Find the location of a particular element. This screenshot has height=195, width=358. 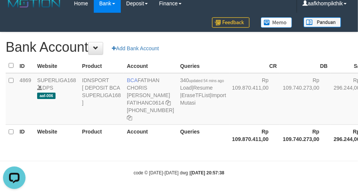

a: SUPERLIGA168 is located at coordinates (57, 80).